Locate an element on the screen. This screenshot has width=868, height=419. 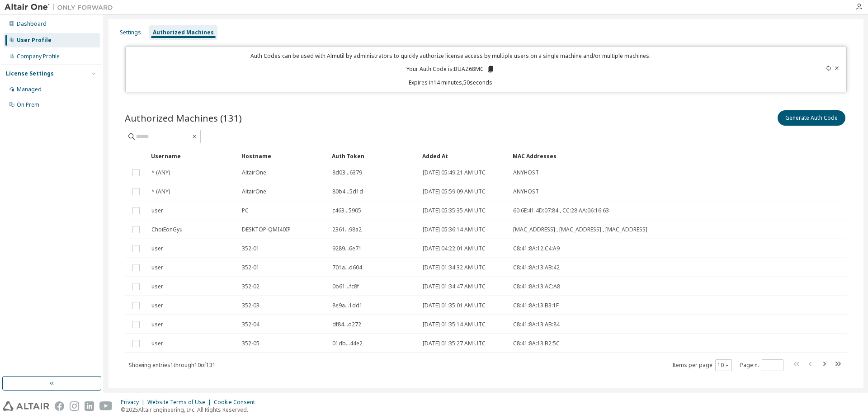
span: 352-05 is located at coordinates (251, 344).